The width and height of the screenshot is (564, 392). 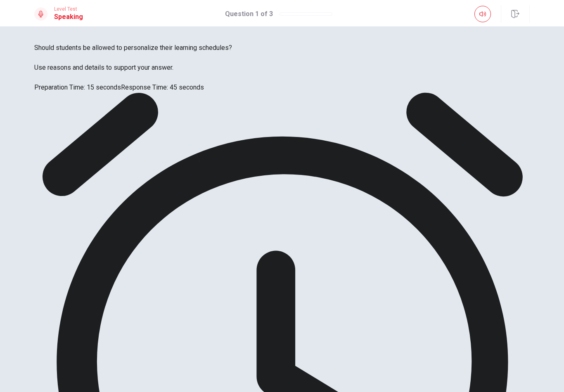 I want to click on h1: Speaking, so click(x=68, y=17).